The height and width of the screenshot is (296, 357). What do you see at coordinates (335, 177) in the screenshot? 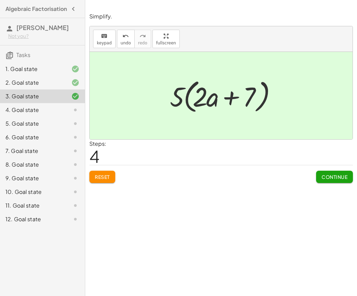
I see `button: Continue` at bounding box center [335, 177].